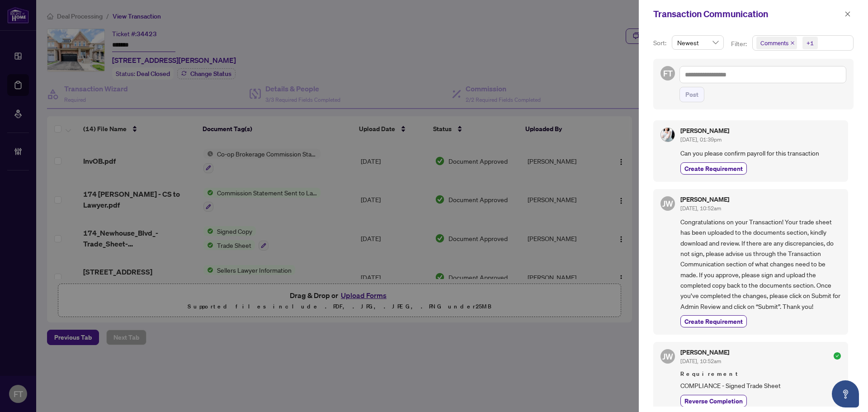 This screenshot has height=412, width=868. What do you see at coordinates (761, 152) in the screenshot?
I see `span: Can you please confirm payroll for this transaction` at bounding box center [761, 152].